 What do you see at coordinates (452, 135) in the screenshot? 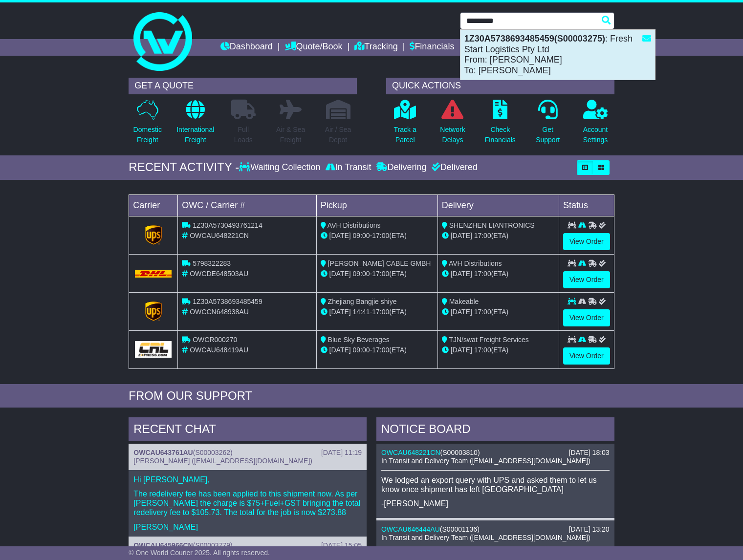
I see `p: Network Delays` at bounding box center [452, 135].